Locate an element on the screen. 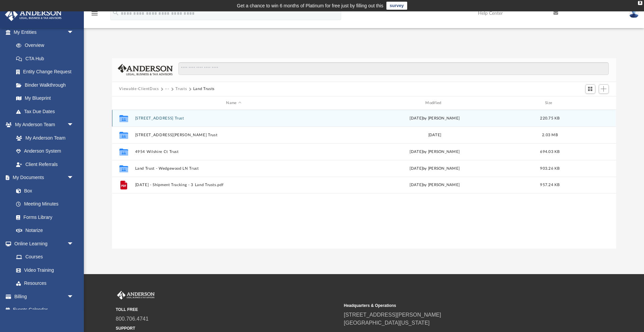  button: Switch to Grid View is located at coordinates (590, 89).